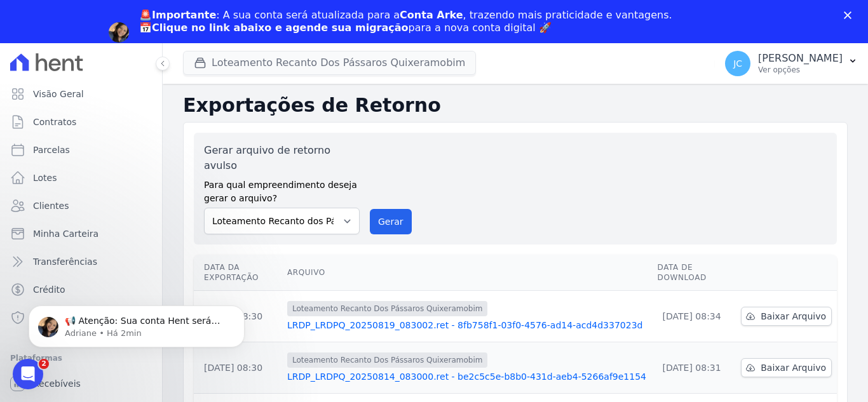  I want to click on label: Para qual empreendimento deseja gerar o arquivo?, so click(281, 189).